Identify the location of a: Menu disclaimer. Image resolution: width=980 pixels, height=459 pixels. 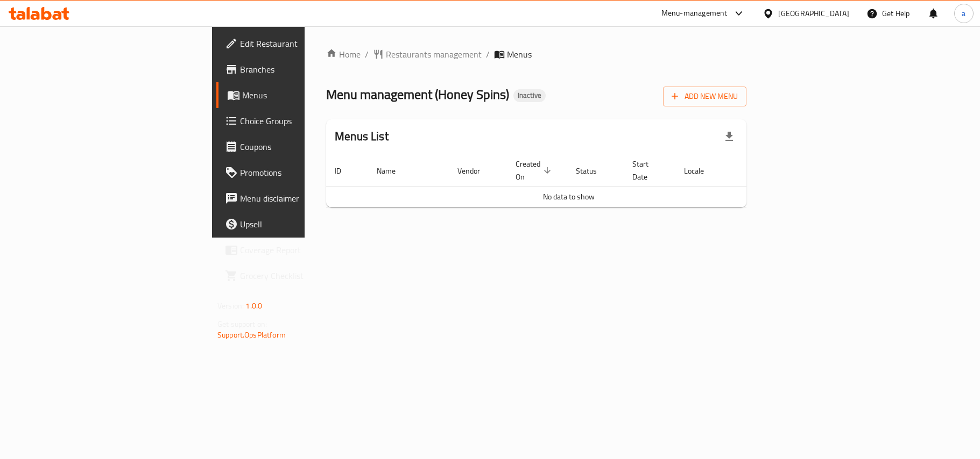
(296, 198).